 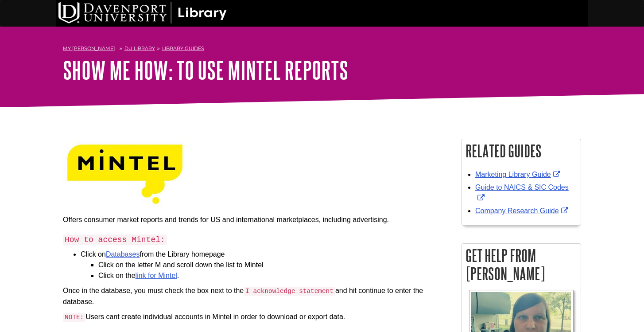 What do you see at coordinates (123, 254) in the screenshot?
I see `a: Databases` at bounding box center [123, 254].